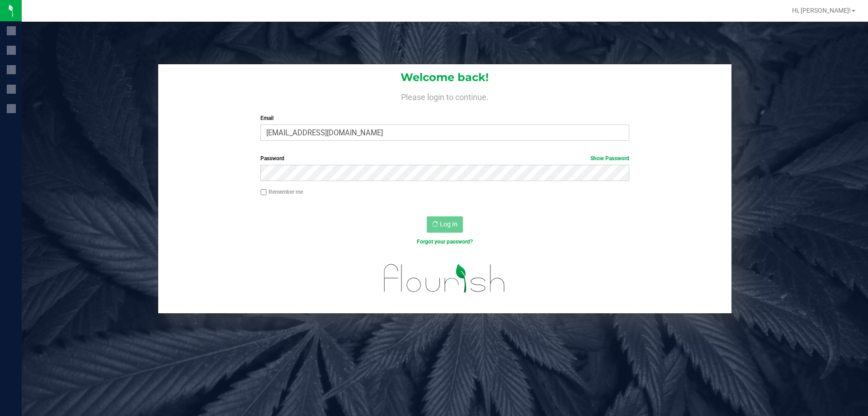 The width and height of the screenshot is (868, 416). Describe the element at coordinates (445, 78) in the screenshot. I see `h1: Welcome back!` at that location.